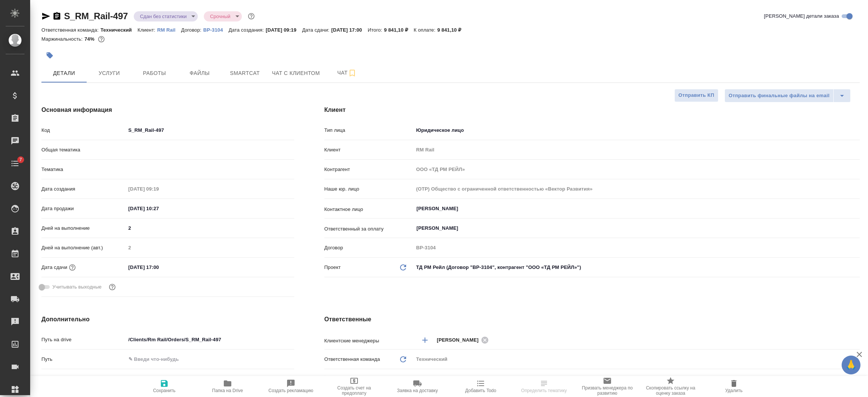 Image resolution: width=868 pixels, height=397 pixels. I want to click on span: Заявка на доставку, so click(417, 390).